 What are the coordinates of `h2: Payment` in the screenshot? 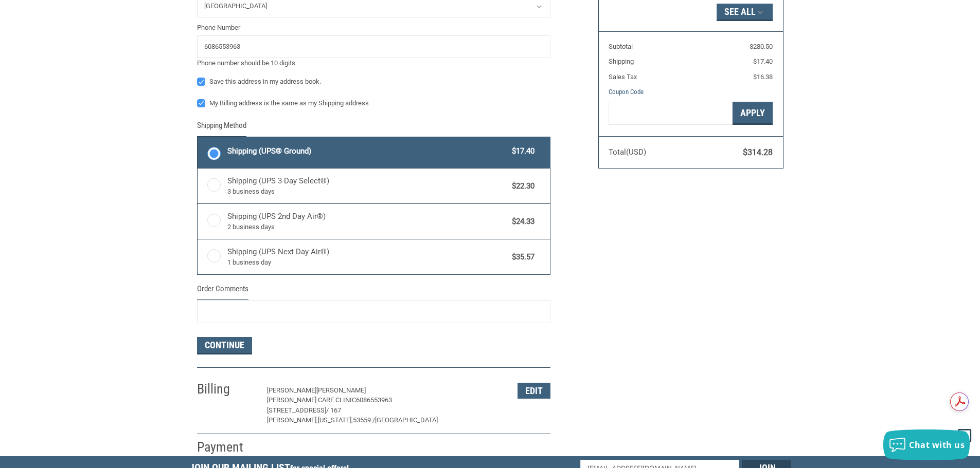 It's located at (227, 447).